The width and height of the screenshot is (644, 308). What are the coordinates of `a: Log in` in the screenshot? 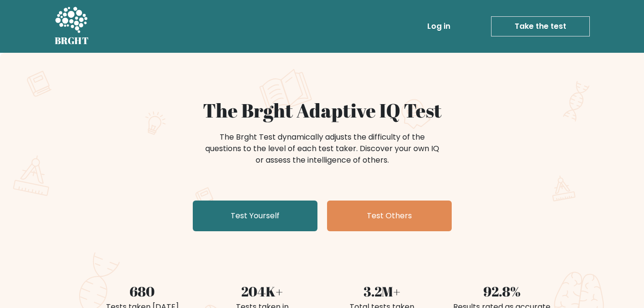 It's located at (439, 27).